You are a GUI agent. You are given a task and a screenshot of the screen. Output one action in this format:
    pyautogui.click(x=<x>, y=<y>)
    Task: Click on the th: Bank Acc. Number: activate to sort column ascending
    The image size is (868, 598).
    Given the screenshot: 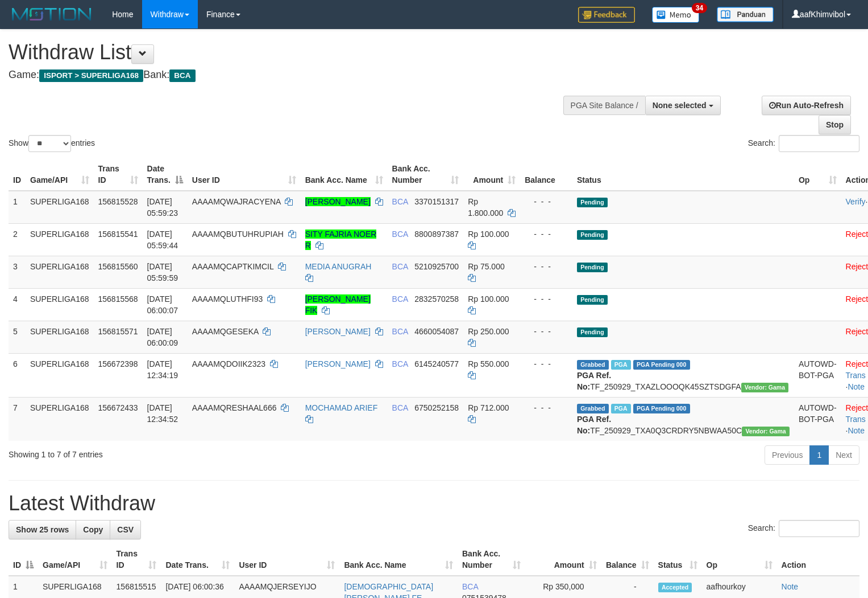 What is the action you would take?
    pyautogui.click(x=425, y=174)
    